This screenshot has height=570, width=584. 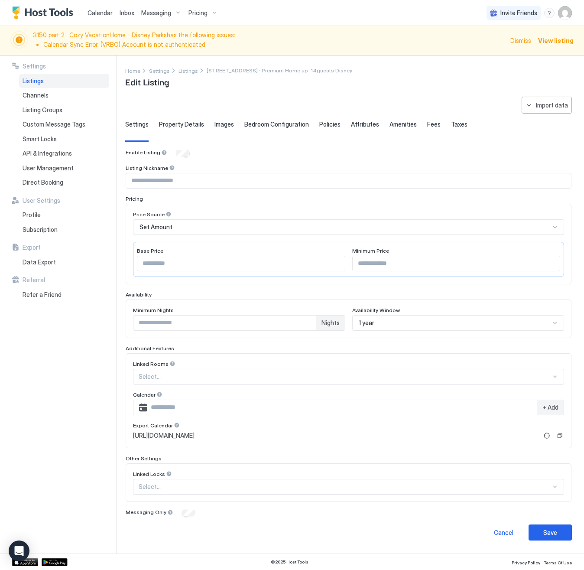 What do you see at coordinates (365, 124) in the screenshot?
I see `span: Attributes` at bounding box center [365, 124].